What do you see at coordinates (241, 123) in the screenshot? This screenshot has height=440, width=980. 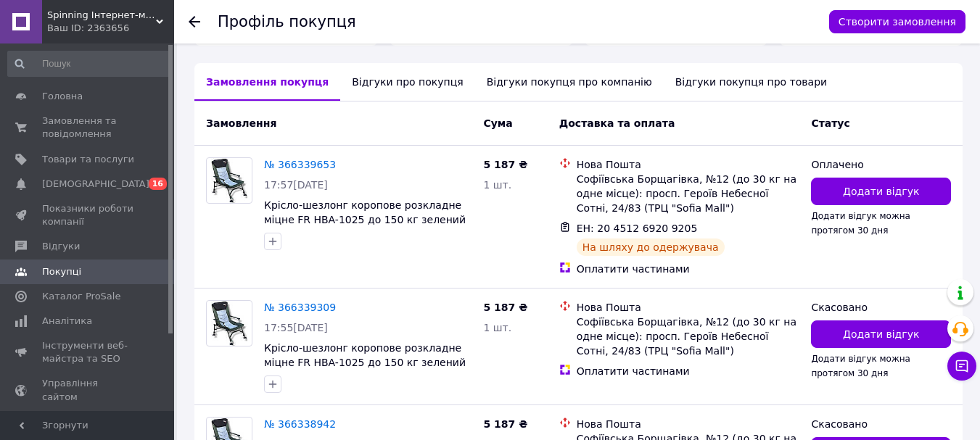 I see `span: Замовлення` at bounding box center [241, 123].